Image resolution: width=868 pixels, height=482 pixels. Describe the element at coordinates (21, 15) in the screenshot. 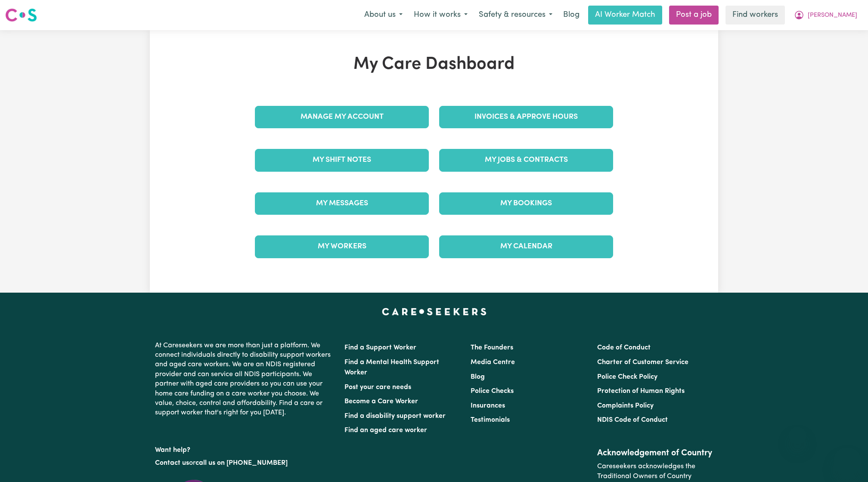

I see `img: Careseekers logo` at that location.